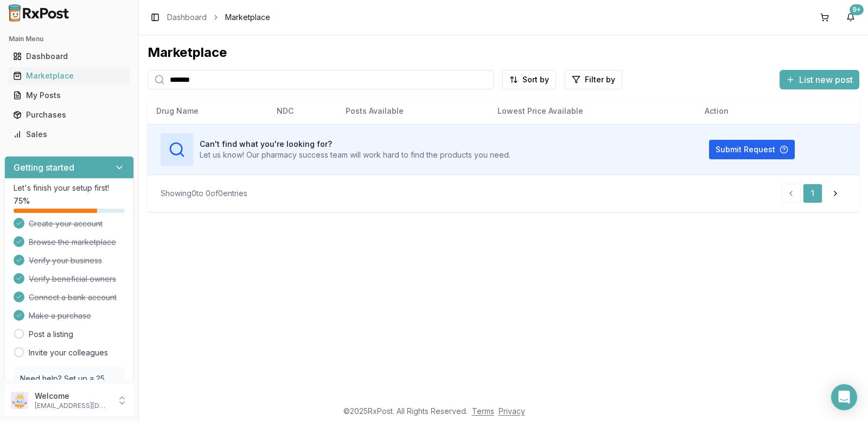 The image size is (868, 421). What do you see at coordinates (69, 57) in the screenshot?
I see `div: Dashboard` at bounding box center [69, 57].